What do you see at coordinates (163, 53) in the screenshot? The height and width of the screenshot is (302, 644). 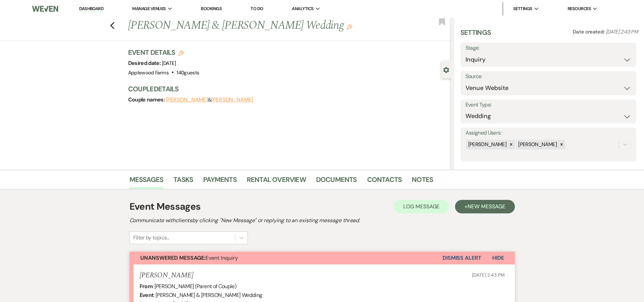 I see `h3: Event Details` at bounding box center [163, 53].